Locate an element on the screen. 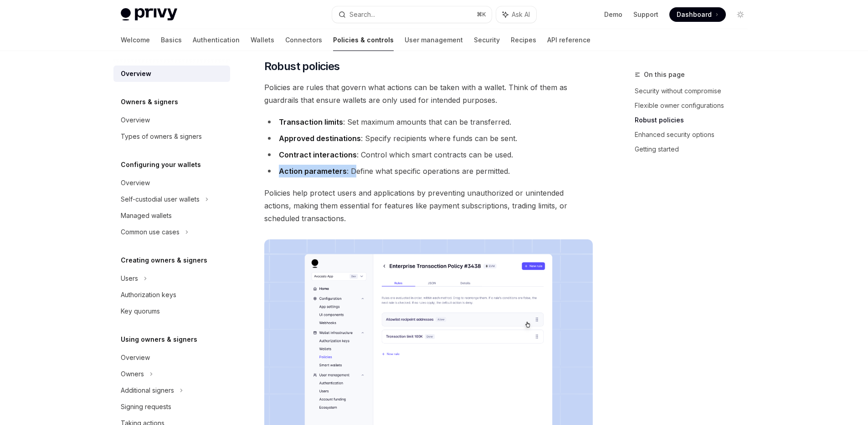 Image resolution: width=868 pixels, height=425 pixels. span: Robust policies is located at coordinates (302, 67).